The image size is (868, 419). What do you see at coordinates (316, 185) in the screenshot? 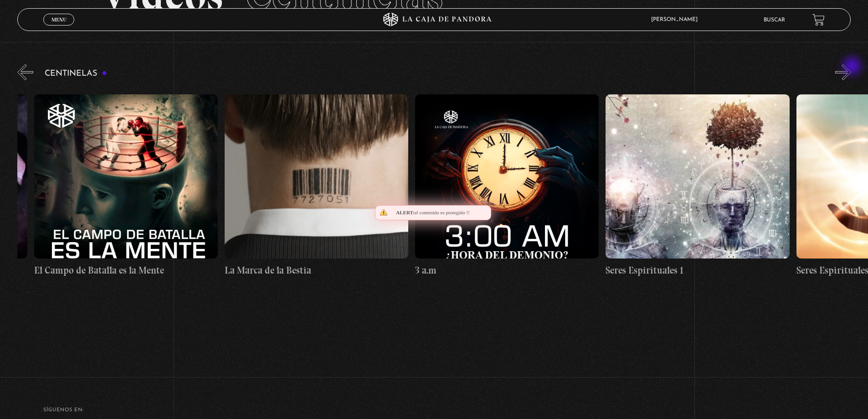
I see `a: La Marca de la Bestia` at bounding box center [316, 185].